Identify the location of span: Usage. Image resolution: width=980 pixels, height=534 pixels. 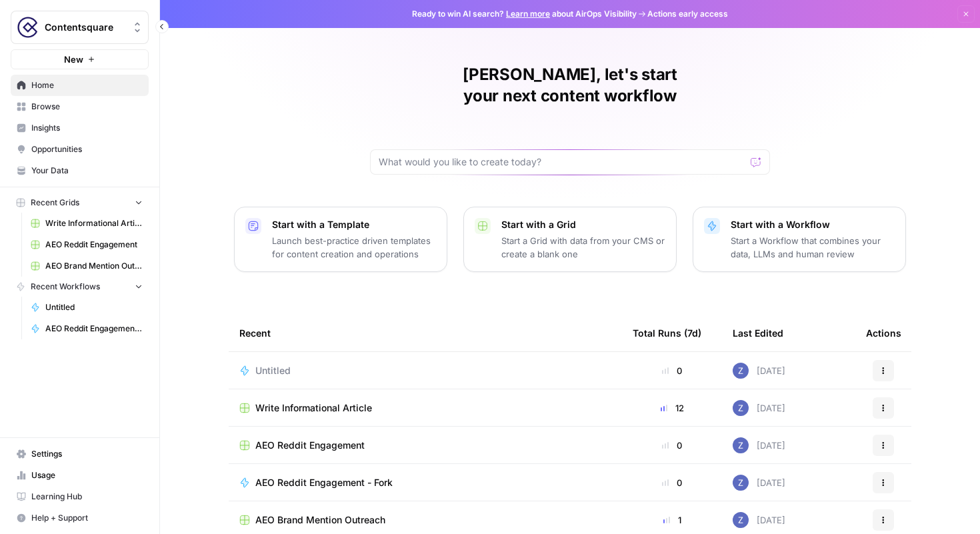
(86, 475).